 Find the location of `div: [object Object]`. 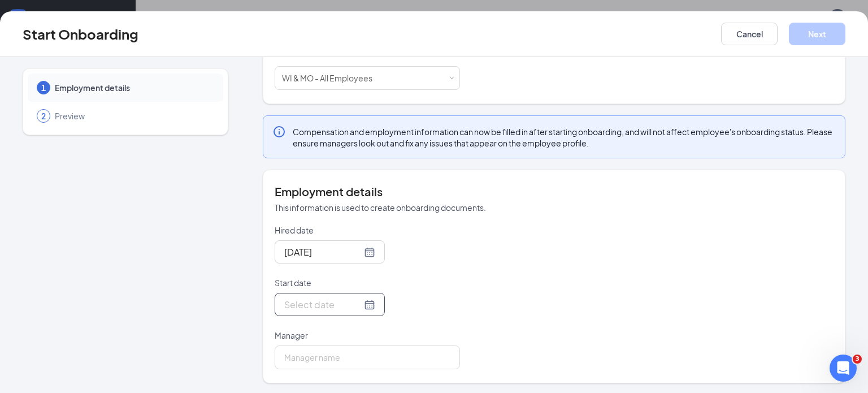

div: [object Object] is located at coordinates (331, 78).